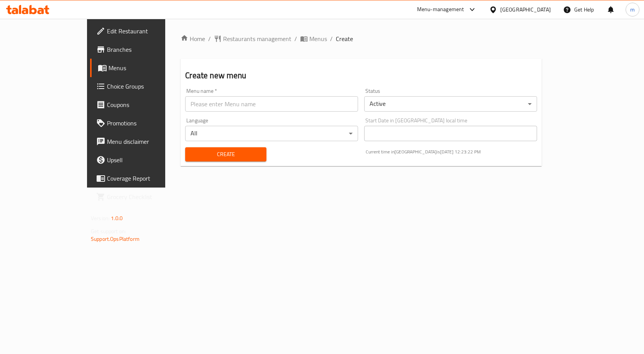 The image size is (644, 354). What do you see at coordinates (100, 218) in the screenshot?
I see `span: Version:` at bounding box center [100, 218].